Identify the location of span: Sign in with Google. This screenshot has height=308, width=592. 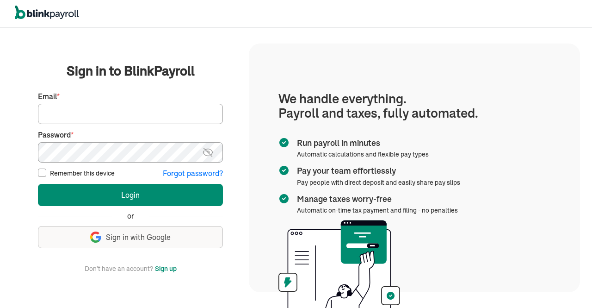
(138, 237).